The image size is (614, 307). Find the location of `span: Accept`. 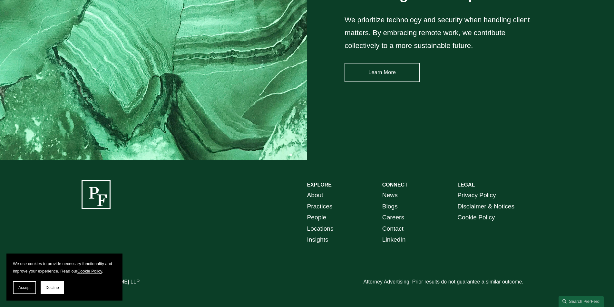

span: Accept is located at coordinates (25, 288).